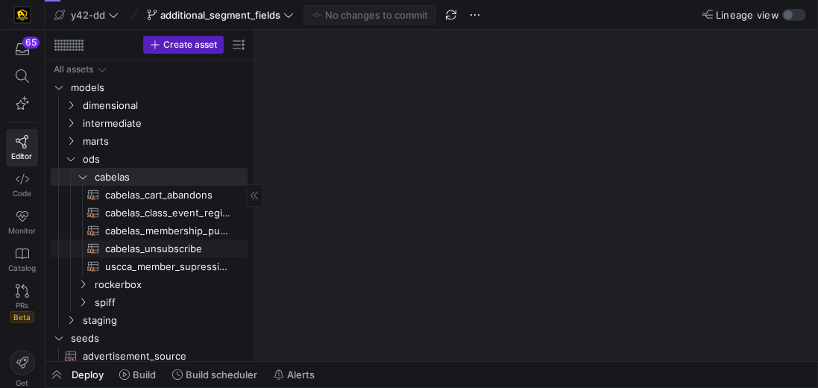 The width and height of the screenshot is (818, 388). What do you see at coordinates (168, 212) in the screenshot?
I see `span: cabelas_class_event_registrants​​​​​​​​​​` at bounding box center [168, 212].